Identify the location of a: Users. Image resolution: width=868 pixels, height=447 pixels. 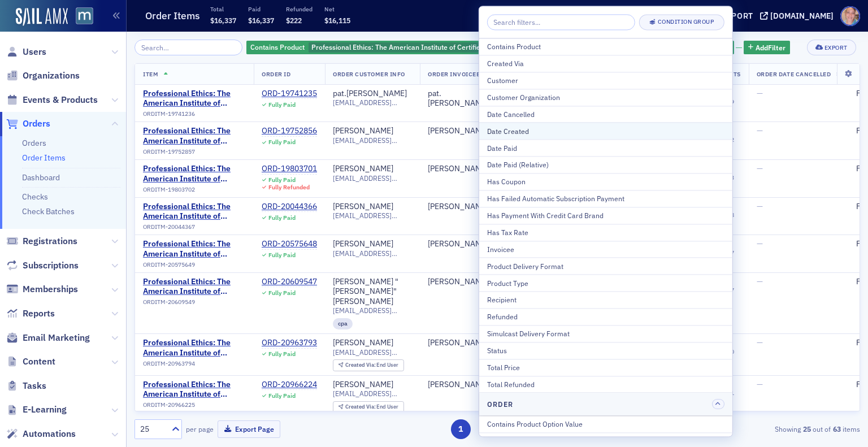
(26, 52).